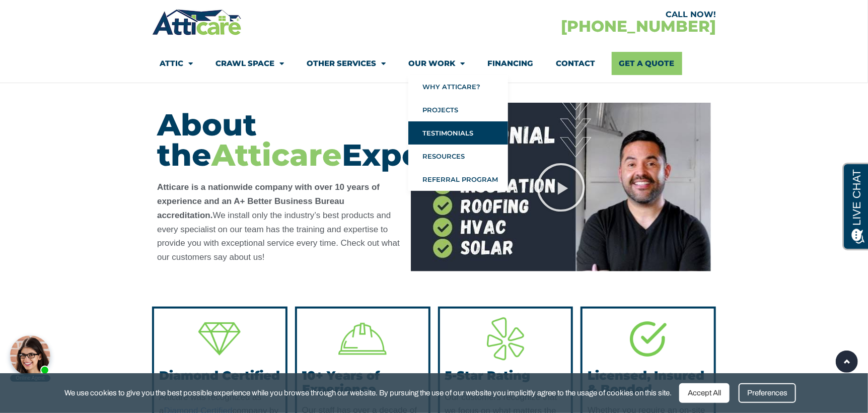 Image resolution: width=868 pixels, height=413 pixels. What do you see at coordinates (767, 393) in the screenshot?
I see `div: Preferences` at bounding box center [767, 393].